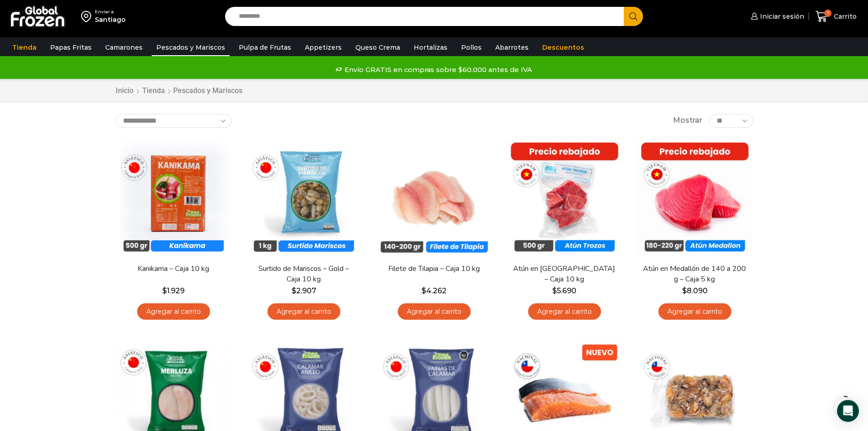  Describe the element at coordinates (124, 90) in the screenshot. I see `a: Inicio` at that location.